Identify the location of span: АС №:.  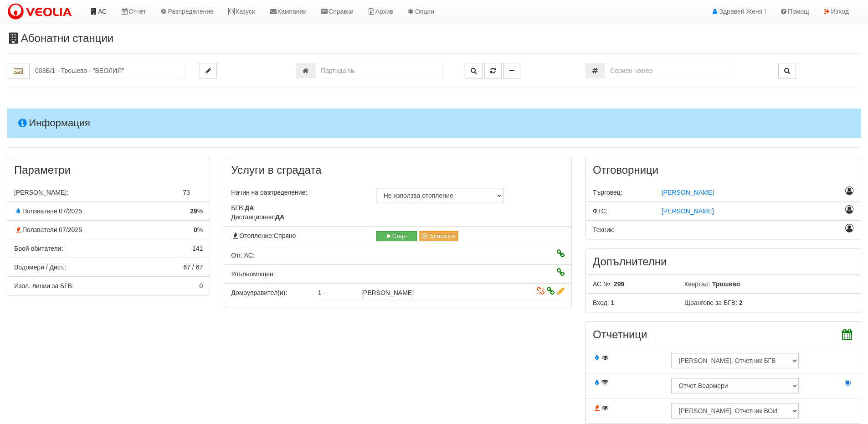
(603, 284).